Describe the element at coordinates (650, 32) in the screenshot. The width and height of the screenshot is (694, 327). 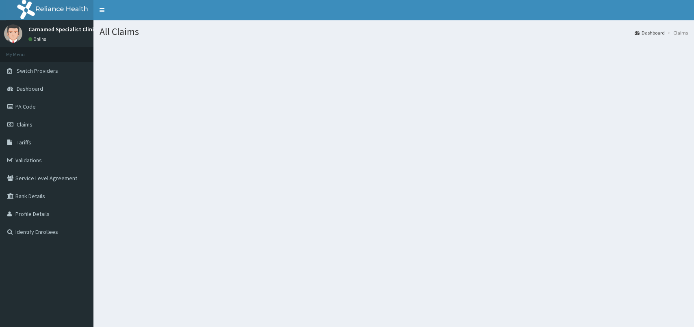
I see `a: Dashboard` at that location.